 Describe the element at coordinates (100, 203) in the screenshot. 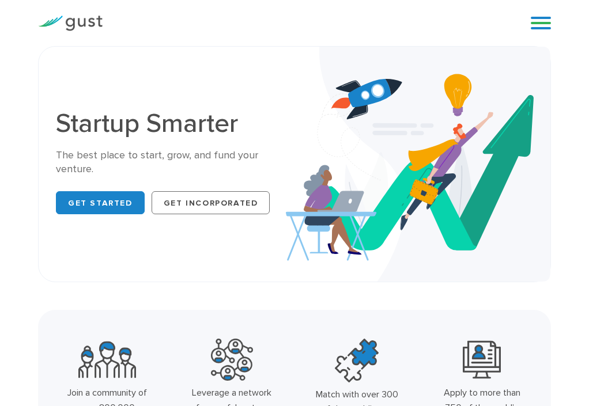

I see `a: Get Started` at that location.